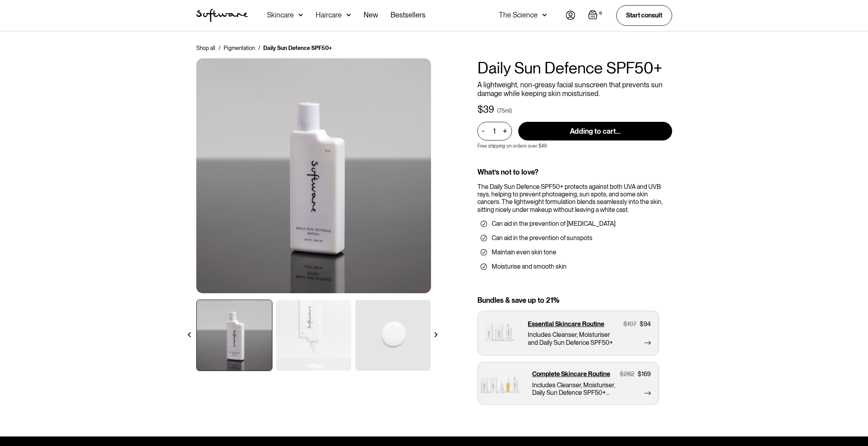  What do you see at coordinates (488, 109) in the screenshot?
I see `div: 39` at bounding box center [488, 109].